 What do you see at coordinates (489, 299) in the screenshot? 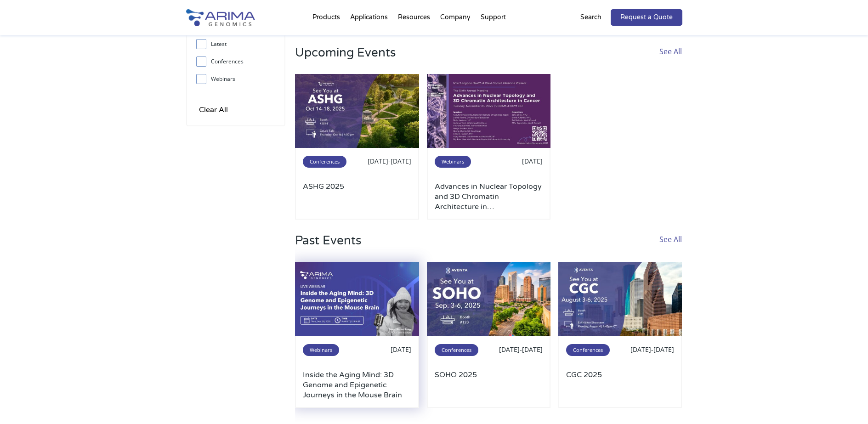
I see `img: SOHO-2025-500x300.jpg` at bounding box center [489, 299].